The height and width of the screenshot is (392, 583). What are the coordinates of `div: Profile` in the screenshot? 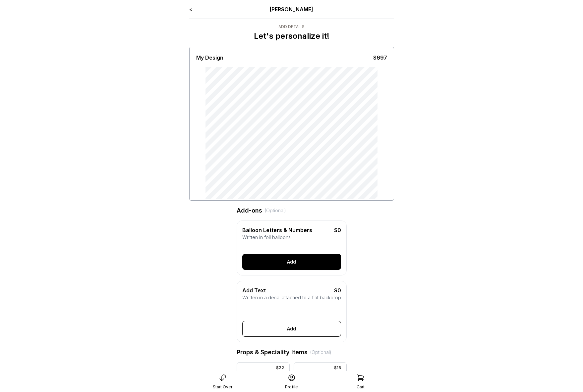 It's located at (291, 387).